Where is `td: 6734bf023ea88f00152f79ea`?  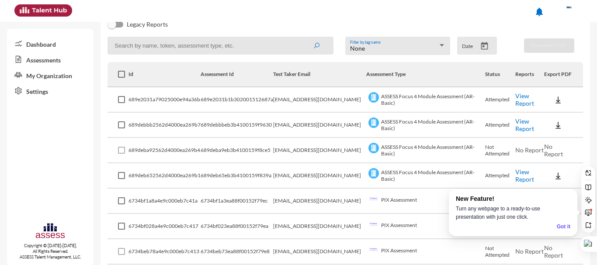
td: 6734bf023ea88f00152f79ea is located at coordinates (237, 227).